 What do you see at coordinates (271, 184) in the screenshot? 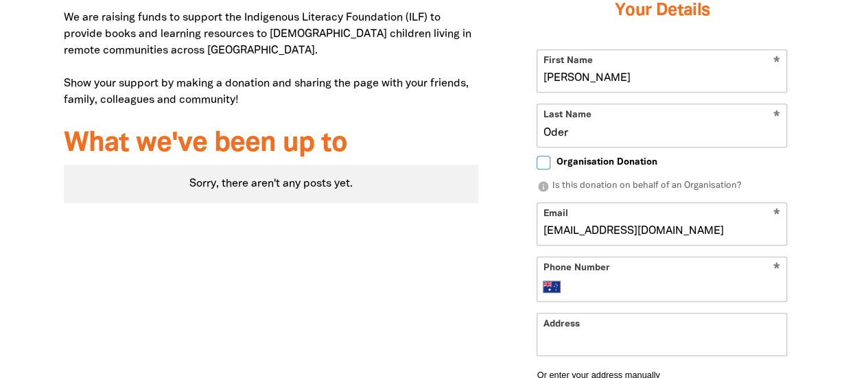
I see `div: Paginated content` at bounding box center [271, 184].